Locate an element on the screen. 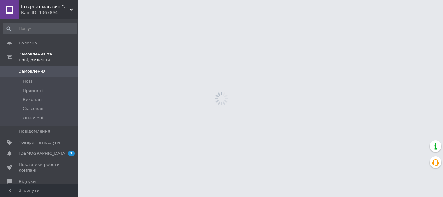 The image size is (443, 197). span: 1 is located at coordinates (71, 153).